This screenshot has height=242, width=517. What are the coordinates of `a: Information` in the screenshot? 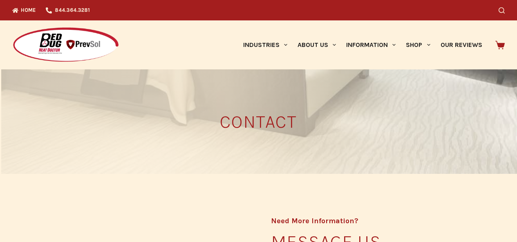 It's located at (371, 45).